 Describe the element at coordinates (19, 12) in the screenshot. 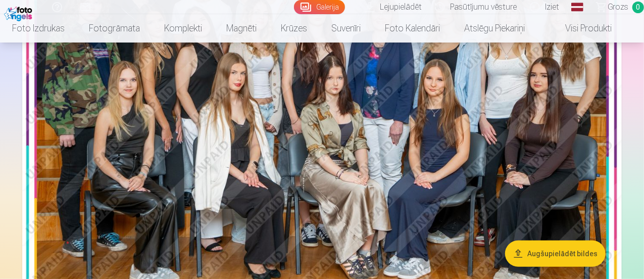

I see `img: /fa1` at that location.